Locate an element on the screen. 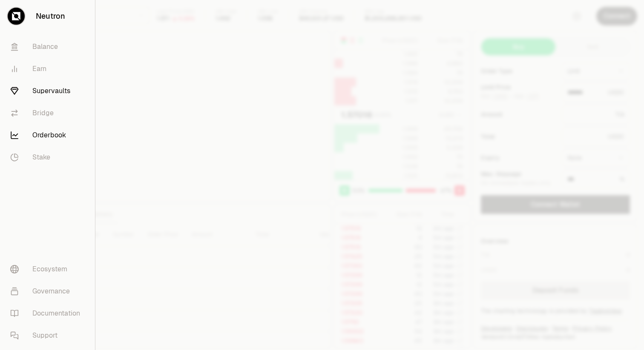 The image size is (644, 350). a: Stake is located at coordinates (47, 158).